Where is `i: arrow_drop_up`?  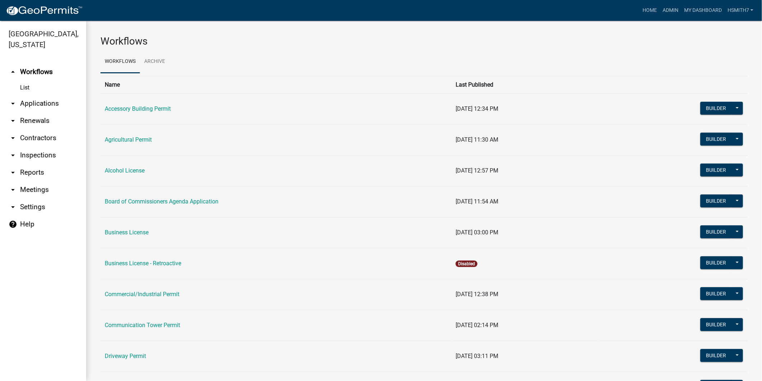
i: arrow_drop_up is located at coordinates (13, 72).